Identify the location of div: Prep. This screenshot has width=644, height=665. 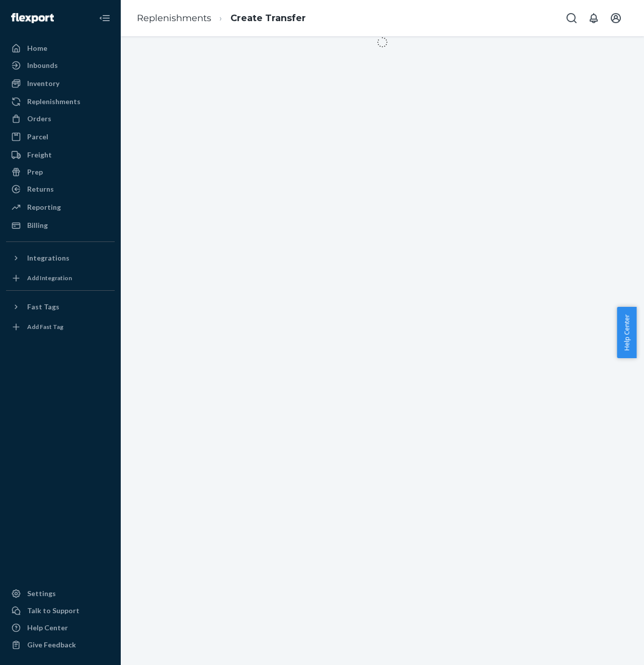
(35, 172).